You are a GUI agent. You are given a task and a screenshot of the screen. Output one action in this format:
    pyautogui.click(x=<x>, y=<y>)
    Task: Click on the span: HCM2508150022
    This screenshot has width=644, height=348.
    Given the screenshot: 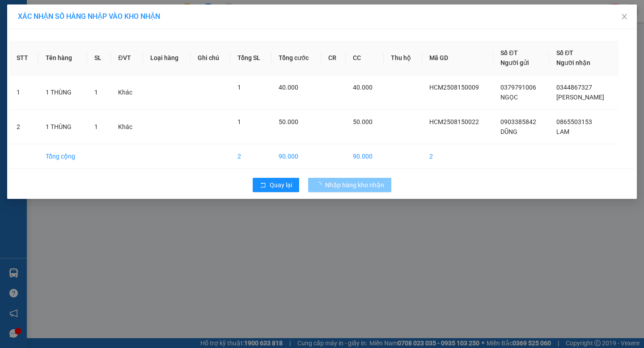 What is the action you would take?
    pyautogui.click(x=454, y=122)
    